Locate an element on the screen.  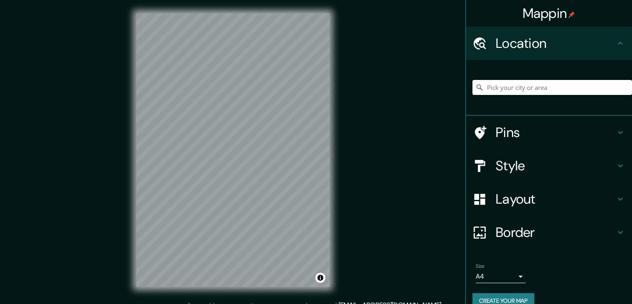
canvas: Map is located at coordinates (233, 150).